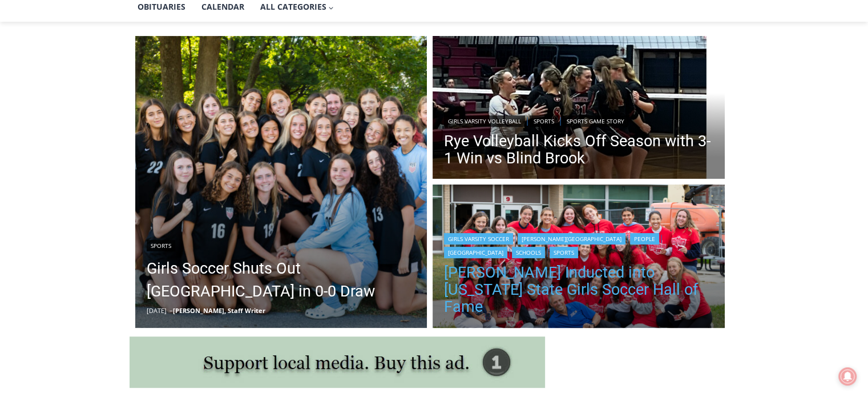 The height and width of the screenshot is (397, 868). I want to click on a: Read More Rye Volleyball Kicks Off Season with 3-1 Win vs Blind Brook, so click(579, 109).